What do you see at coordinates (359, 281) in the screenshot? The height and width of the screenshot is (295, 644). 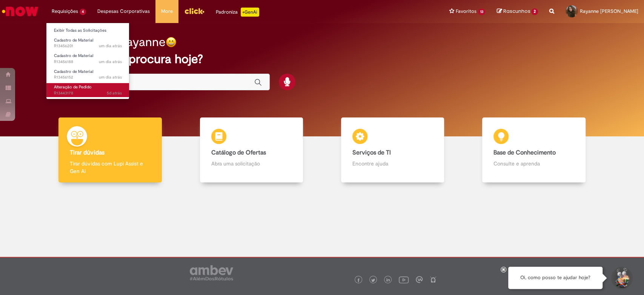 I see `img: logo_footer_facebook.png` at bounding box center [359, 281].